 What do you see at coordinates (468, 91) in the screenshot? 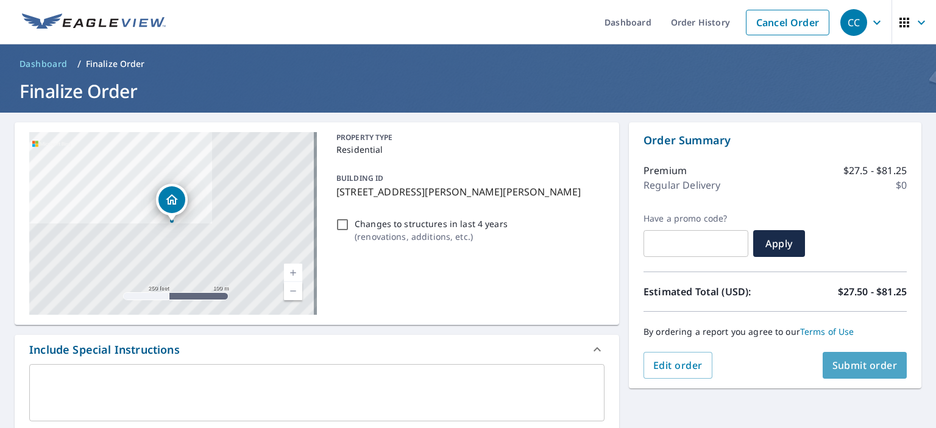
I see `h1: Finalize Order` at bounding box center [468, 91].